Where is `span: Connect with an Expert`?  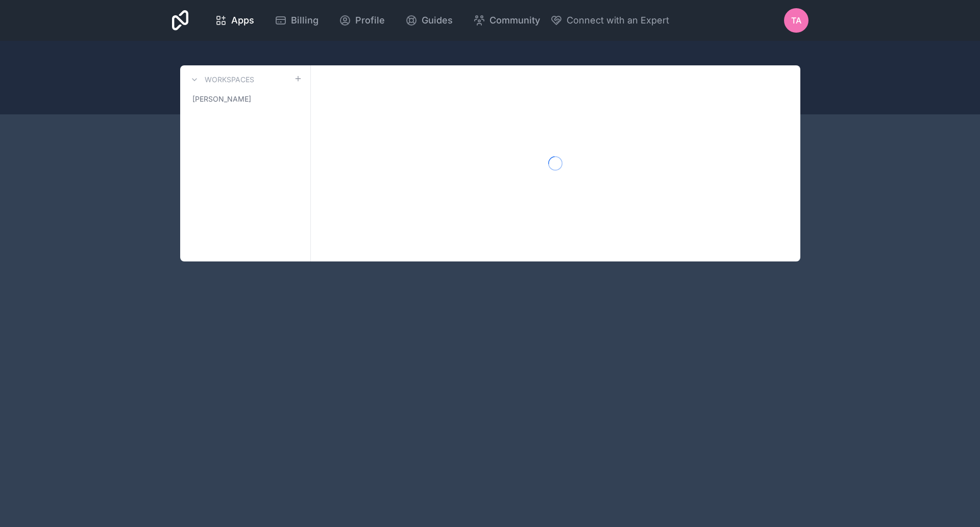 span: Connect with an Expert is located at coordinates (618, 20).